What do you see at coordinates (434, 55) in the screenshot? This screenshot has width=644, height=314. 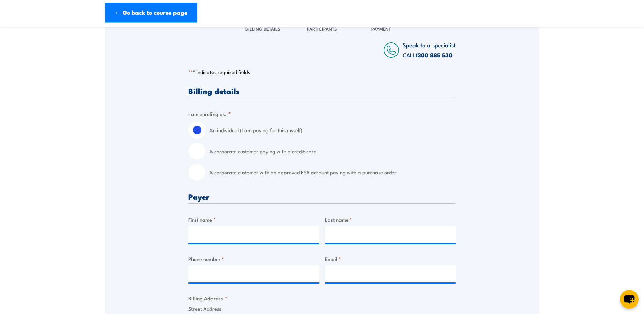 I see `a: 1300 885 530` at bounding box center [434, 55].